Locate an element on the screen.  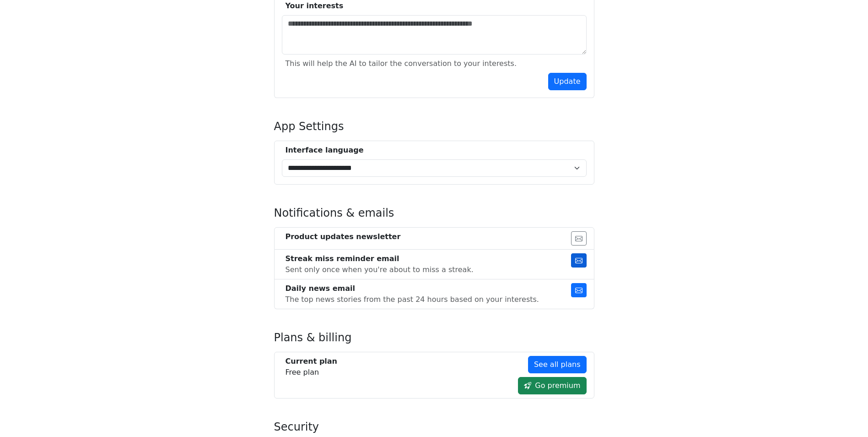
h4: Notifications & emails is located at coordinates (434, 213).